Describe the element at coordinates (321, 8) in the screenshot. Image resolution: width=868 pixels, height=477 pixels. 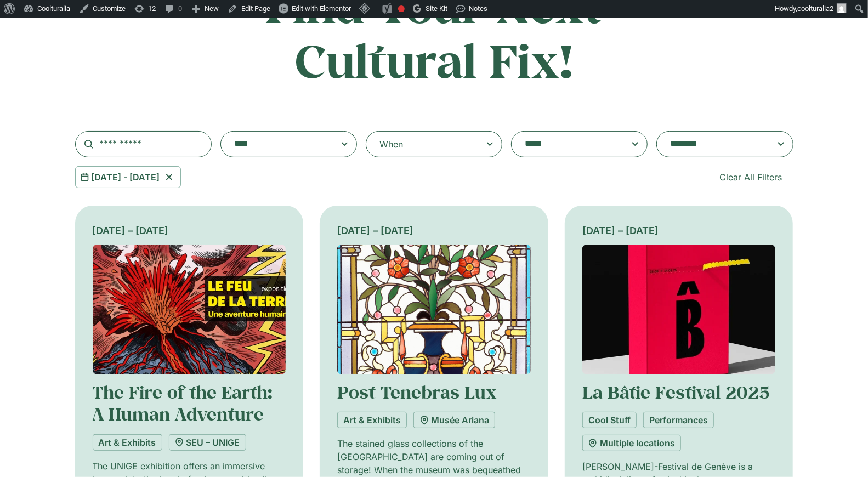
I see `span: Edit with Elementor` at that location.